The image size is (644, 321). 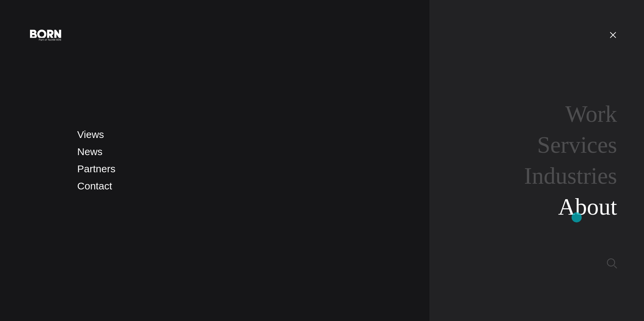 I want to click on a: Industries, so click(x=571, y=176).